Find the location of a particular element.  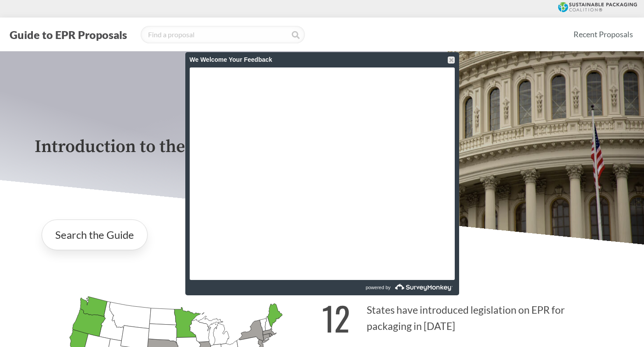

input: Find a proposal is located at coordinates (223, 35).